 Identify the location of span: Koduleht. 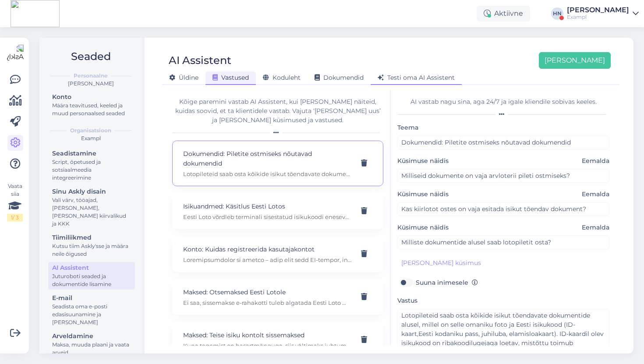
(282, 78).